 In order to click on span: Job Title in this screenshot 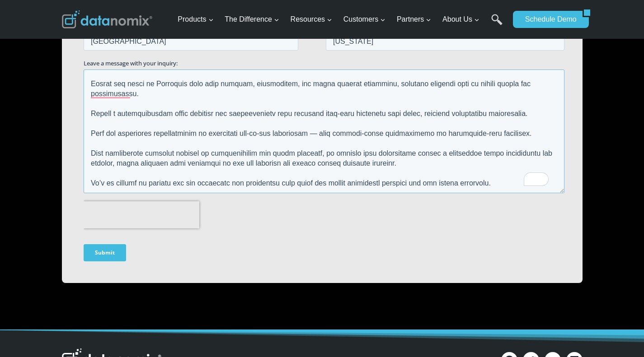, I will do `click(253, 76)`.